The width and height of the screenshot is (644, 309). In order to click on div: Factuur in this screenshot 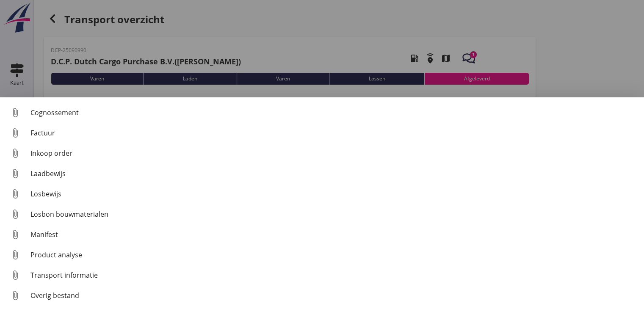, I will do `click(334, 133)`.